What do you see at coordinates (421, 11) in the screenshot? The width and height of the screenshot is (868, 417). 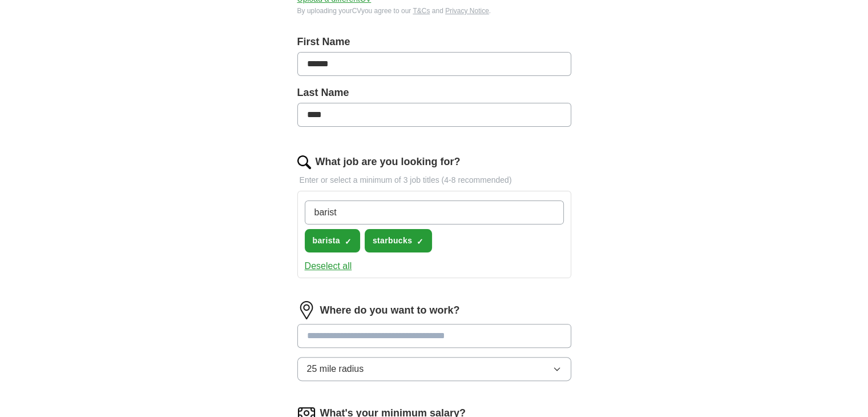 I see `a: T&Cs` at bounding box center [421, 11].